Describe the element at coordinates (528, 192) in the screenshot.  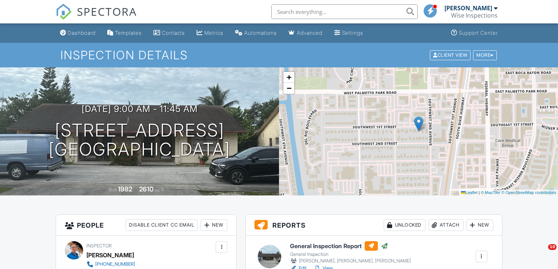
I see `a: © OpenStreetMap contributors` at that location.